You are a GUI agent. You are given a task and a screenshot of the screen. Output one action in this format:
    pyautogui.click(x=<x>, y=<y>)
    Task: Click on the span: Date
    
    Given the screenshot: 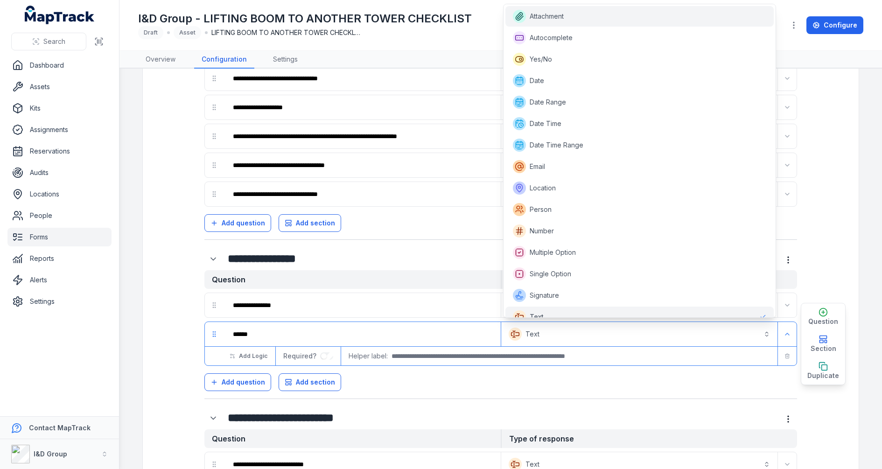 What is the action you would take?
    pyautogui.click(x=537, y=81)
    